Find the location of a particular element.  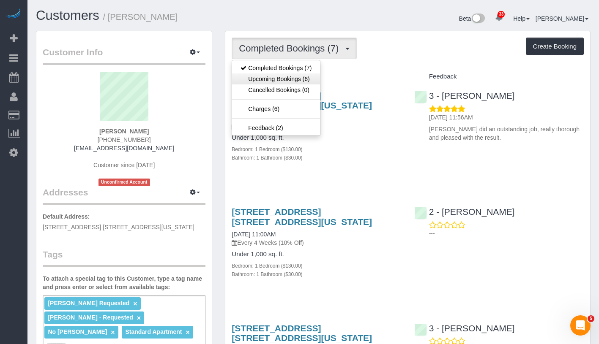

img: New interface is located at coordinates (477, 19).